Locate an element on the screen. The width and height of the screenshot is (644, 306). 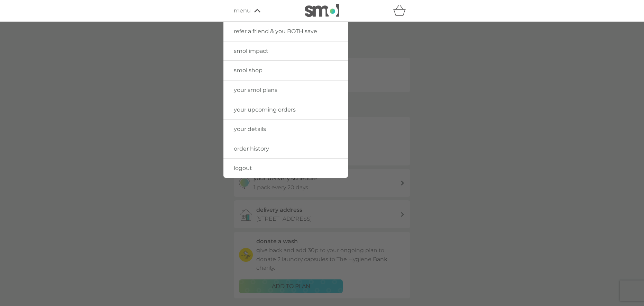
a: order history is located at coordinates (286, 149).